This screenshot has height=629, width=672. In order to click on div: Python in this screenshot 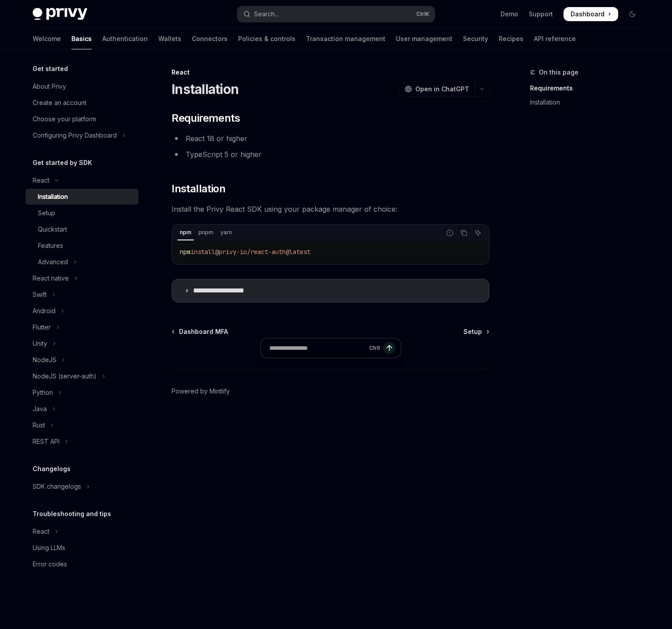, I will do `click(43, 393)`.